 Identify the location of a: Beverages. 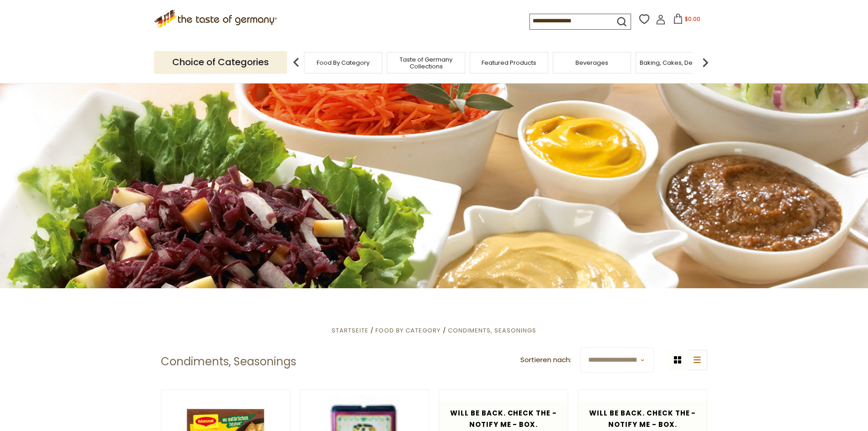
(592, 62).